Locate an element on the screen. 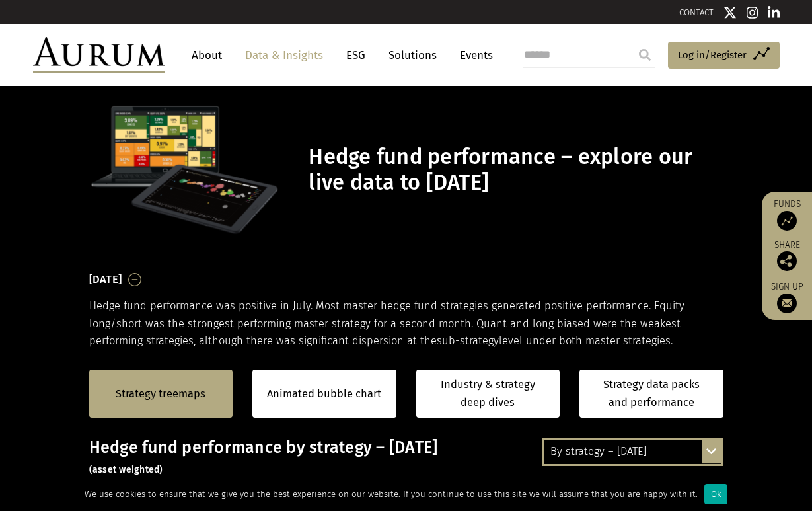 Image resolution: width=812 pixels, height=511 pixels. img: Share this post is located at coordinates (787, 261).